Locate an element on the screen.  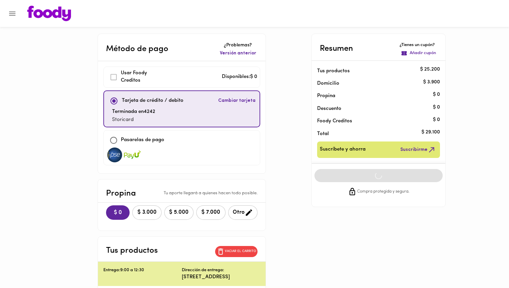
p: $ 25.200 is located at coordinates (429, 70).